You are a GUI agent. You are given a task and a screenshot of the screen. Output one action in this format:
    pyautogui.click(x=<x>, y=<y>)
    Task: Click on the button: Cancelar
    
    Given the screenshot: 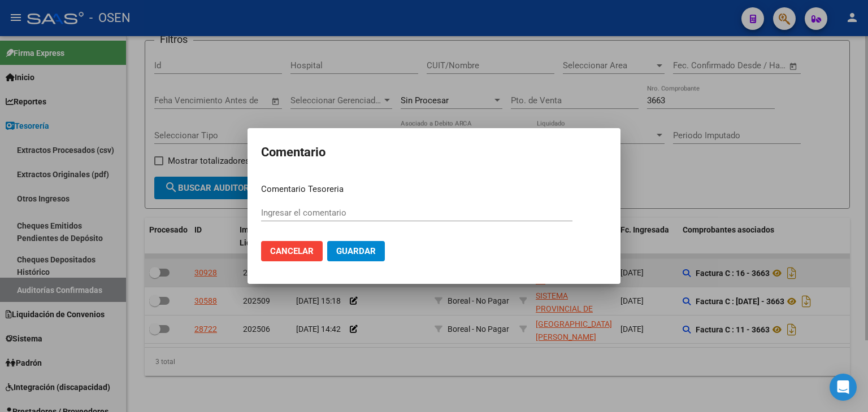 What is the action you would take?
    pyautogui.click(x=292, y=251)
    